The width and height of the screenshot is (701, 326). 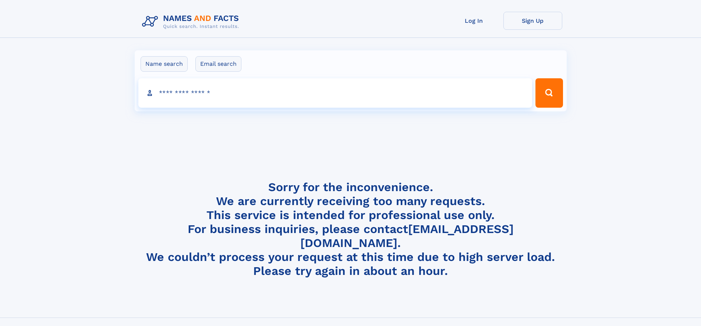 I want to click on button: Search Button, so click(x=549, y=93).